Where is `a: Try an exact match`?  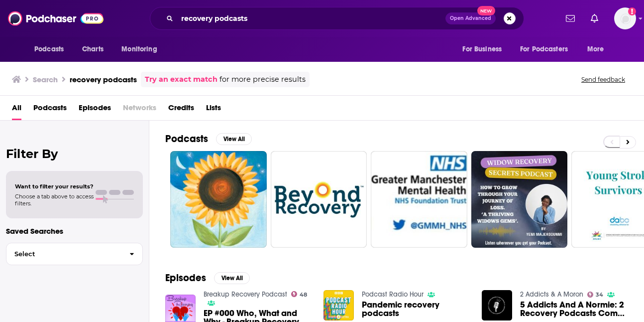 a: Try an exact match is located at coordinates (181, 79).